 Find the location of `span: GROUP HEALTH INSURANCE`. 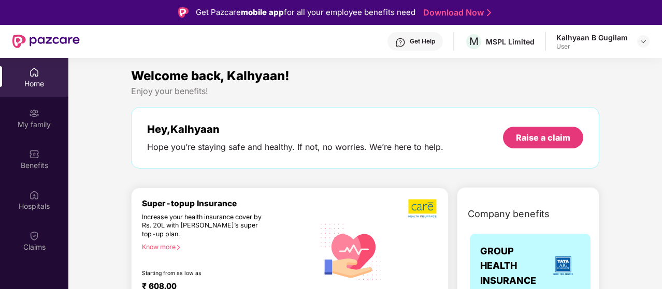

span: GROUP HEALTH INSURANCE is located at coordinates (512, 266).